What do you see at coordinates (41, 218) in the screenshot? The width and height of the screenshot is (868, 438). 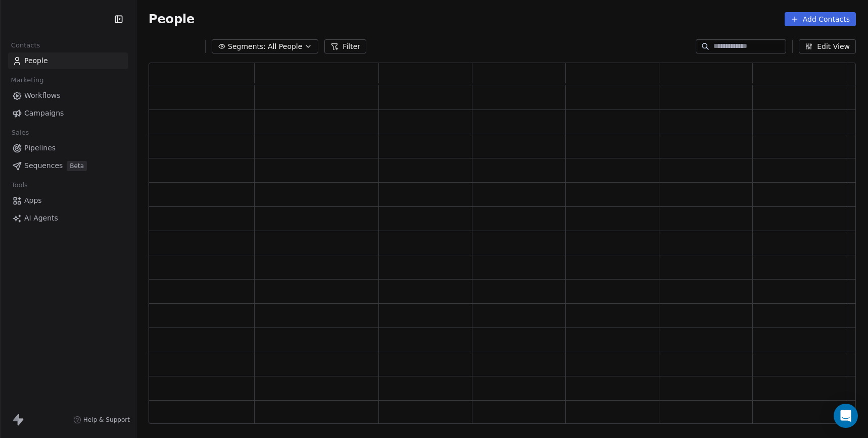 I see `span: AI Agents` at bounding box center [41, 218].